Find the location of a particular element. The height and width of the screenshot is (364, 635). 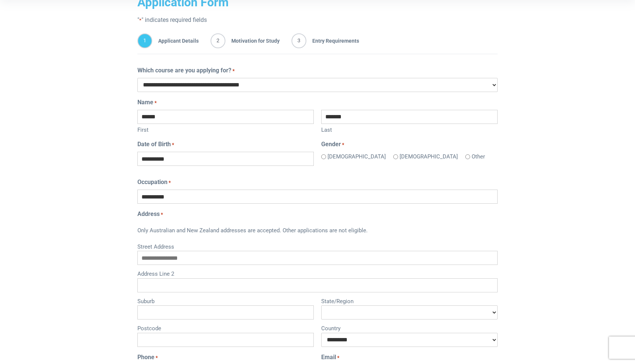

label: Email is located at coordinates (330, 357).